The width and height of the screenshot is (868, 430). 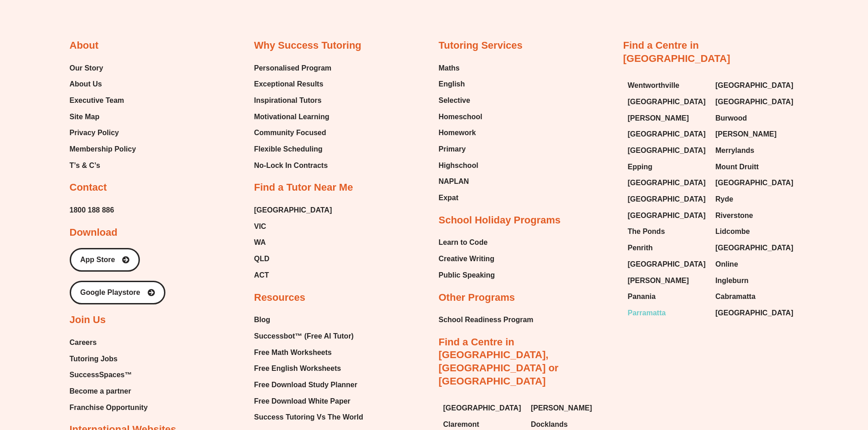 I want to click on span: WA, so click(x=260, y=242).